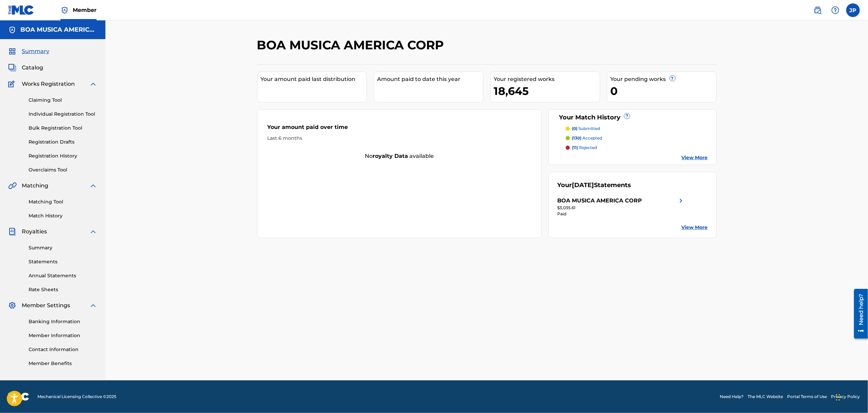 This screenshot has width=868, height=413. I want to click on img: help, so click(835, 10).